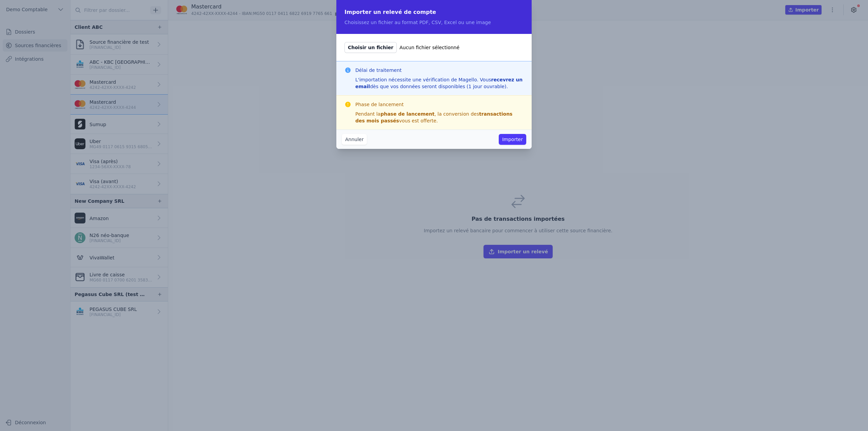 Image resolution: width=868 pixels, height=431 pixels. What do you see at coordinates (439, 83) in the screenshot?
I see `div: L'importation nécessite une vérification de Magello. Vous dès que vos données seront disponibles ...` at bounding box center [439, 83].